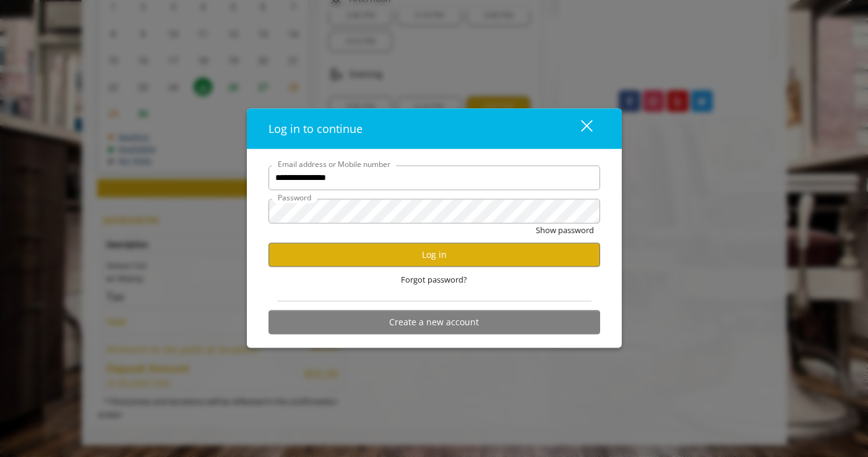 This screenshot has width=868, height=457. What do you see at coordinates (295, 197) in the screenshot?
I see `label: Password` at bounding box center [295, 197].